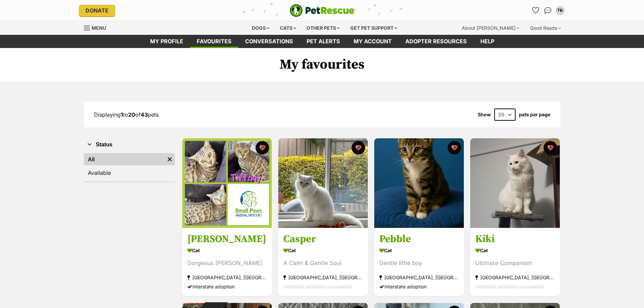 This screenshot has height=308, width=644. What do you see at coordinates (97, 10) in the screenshot?
I see `a: Donate` at bounding box center [97, 10].